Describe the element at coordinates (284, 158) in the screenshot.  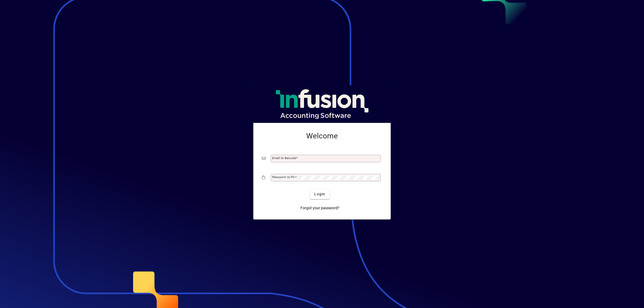
I see `mat-label: Email or Barcode` at that location.